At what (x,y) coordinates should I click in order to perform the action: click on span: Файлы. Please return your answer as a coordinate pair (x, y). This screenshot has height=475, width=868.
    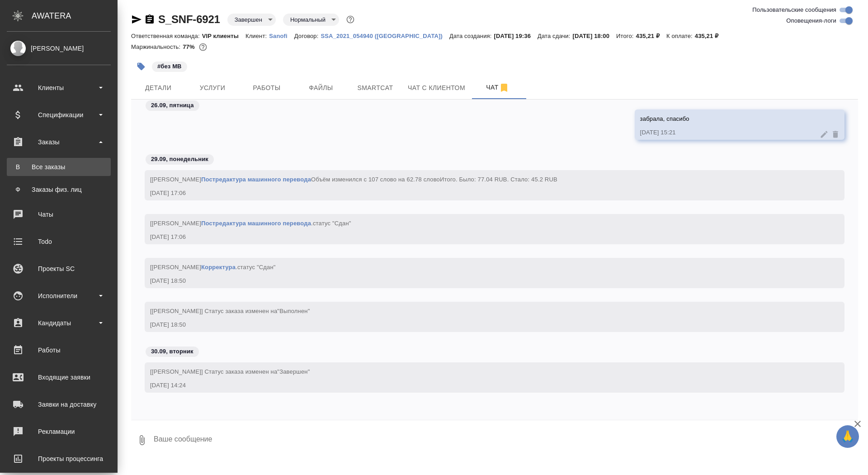
    Looking at the image, I should click on (321, 88).